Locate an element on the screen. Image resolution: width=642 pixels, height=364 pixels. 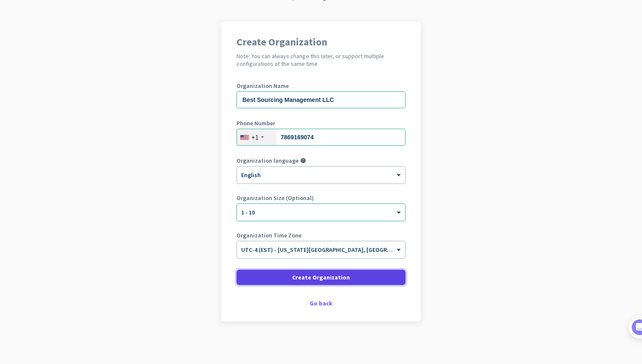
button: Create Organization is located at coordinates (321, 277).